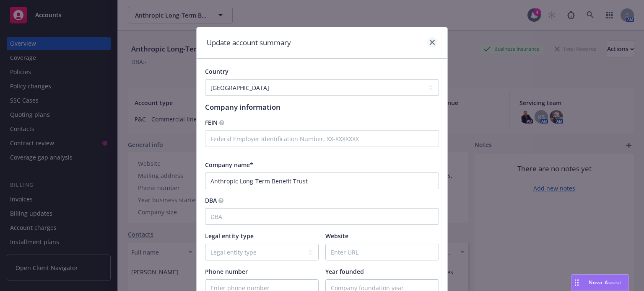 This screenshot has width=644, height=291. I want to click on button: Nova Assist, so click(600, 283).